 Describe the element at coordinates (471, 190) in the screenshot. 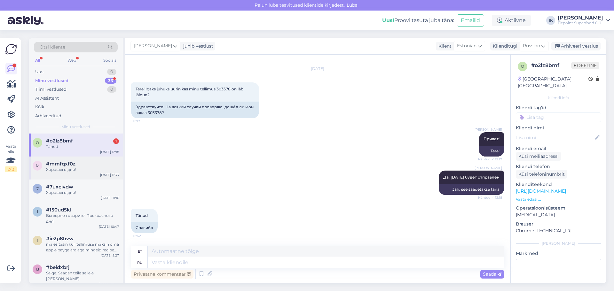

I see `div: Jah, see saadetakse täna` at that location.